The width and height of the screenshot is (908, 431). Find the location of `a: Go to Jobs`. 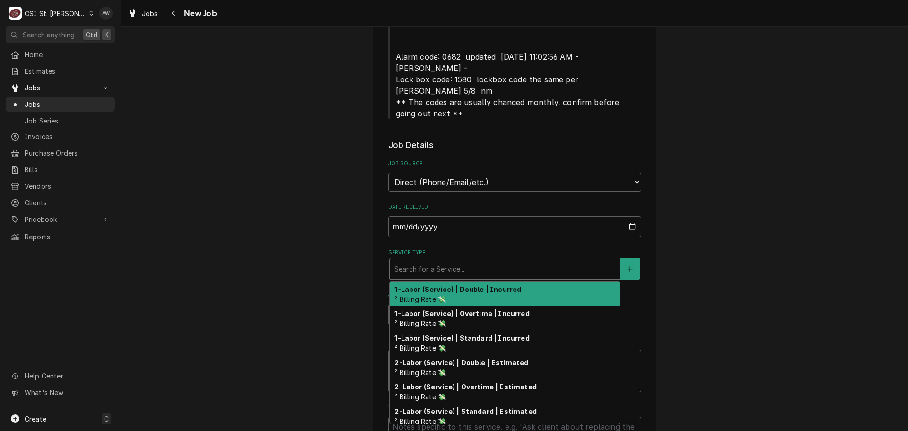

a: Go to Jobs is located at coordinates (60, 88).